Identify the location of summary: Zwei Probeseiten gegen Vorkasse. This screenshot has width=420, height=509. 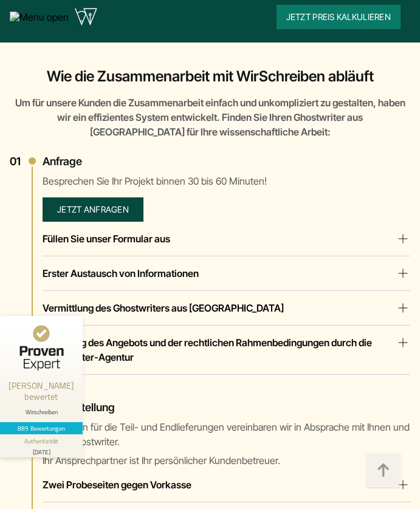
(226, 485).